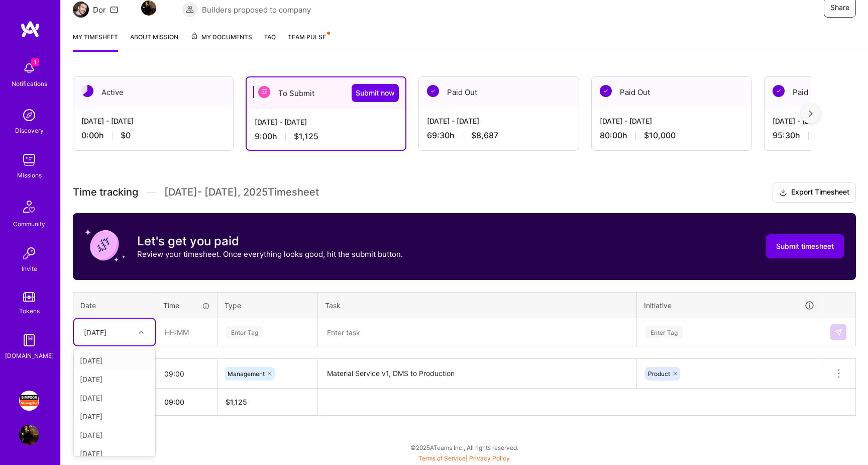 The height and width of the screenshot is (465, 868). Describe the element at coordinates (29, 435) in the screenshot. I see `img: User Avatar` at that location.